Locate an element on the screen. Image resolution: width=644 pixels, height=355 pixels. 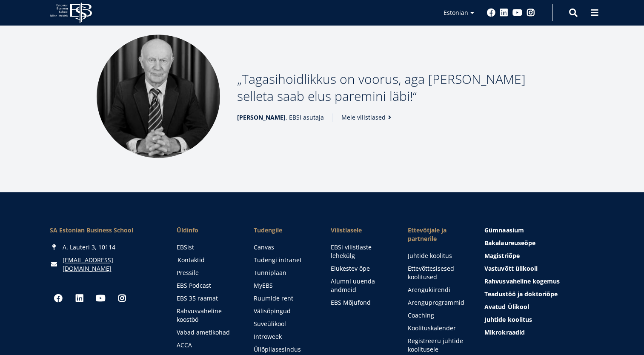
a: EBS Mõjufond is located at coordinates (360, 303).